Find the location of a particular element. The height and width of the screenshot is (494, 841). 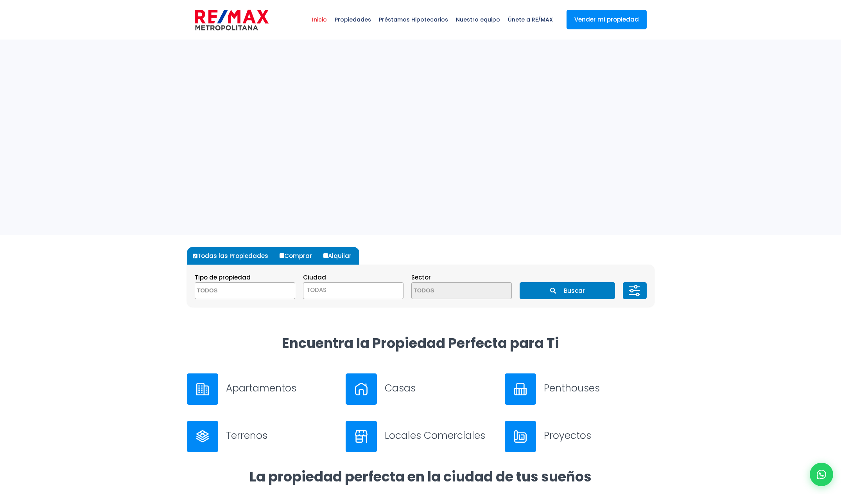

input: Alquilar is located at coordinates (326, 255).